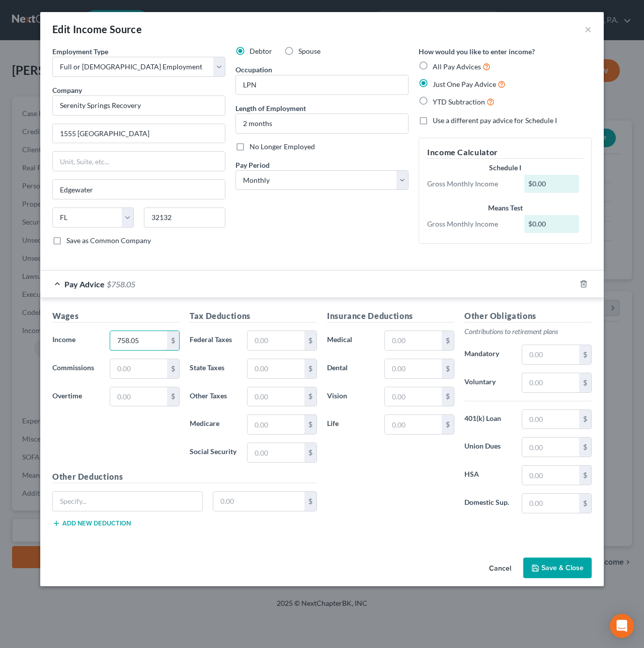 The image size is (644, 648). Describe the element at coordinates (252, 164) in the screenshot. I see `span: Pay Period` at that location.